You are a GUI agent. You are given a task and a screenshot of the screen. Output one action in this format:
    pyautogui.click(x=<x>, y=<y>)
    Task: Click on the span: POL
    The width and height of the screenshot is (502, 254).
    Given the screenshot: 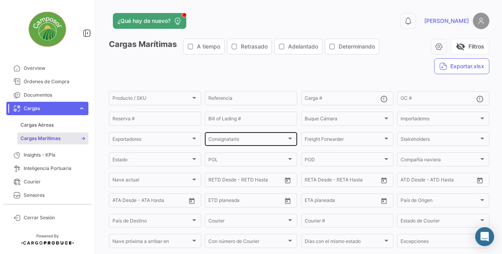 What is the action you would take?
    pyautogui.click(x=247, y=161)
    